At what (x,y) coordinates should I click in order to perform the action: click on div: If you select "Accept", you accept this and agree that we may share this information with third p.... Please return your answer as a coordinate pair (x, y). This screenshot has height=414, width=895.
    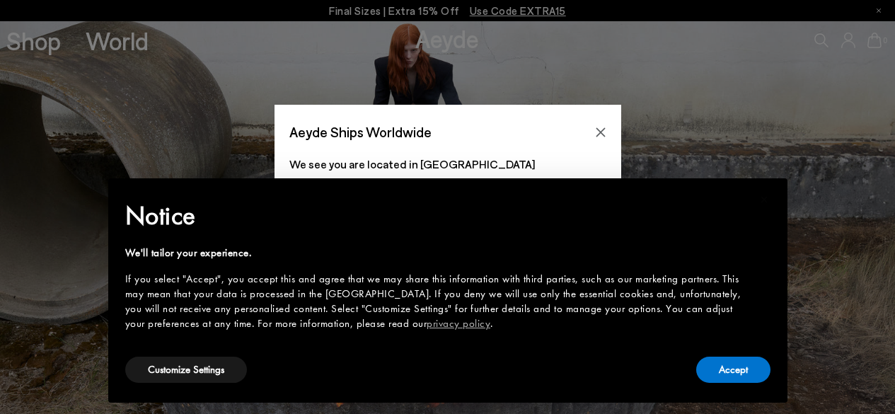
    Looking at the image, I should click on (437, 302).